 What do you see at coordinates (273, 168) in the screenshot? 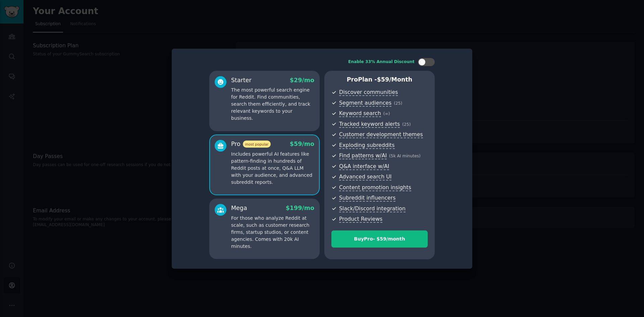
I see `p: Includes powerful AI features like pattern-finding in hundreds of Reddit posts at once, Q&A LLM w...` at bounding box center [273, 168].